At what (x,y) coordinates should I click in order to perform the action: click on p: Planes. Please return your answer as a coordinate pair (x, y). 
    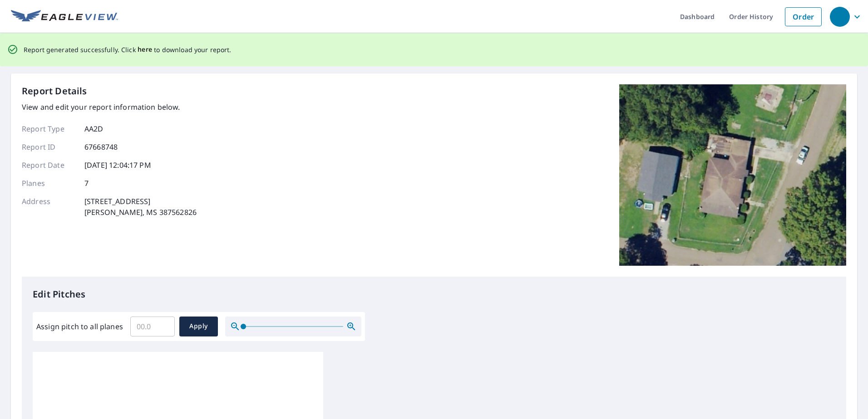
    Looking at the image, I should click on (49, 183).